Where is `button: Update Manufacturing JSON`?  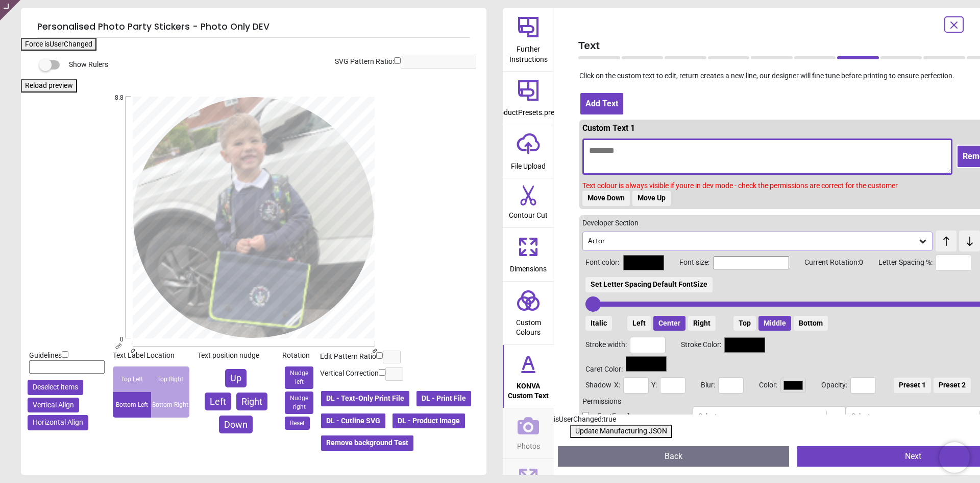 button: Update Manufacturing JSON is located at coordinates (621, 432).